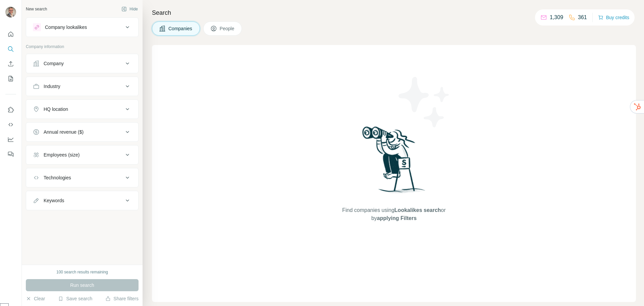 The height and width of the screenshot is (306, 644). Describe the element at coordinates (82, 86) in the screenshot. I see `button: Industry` at that location.